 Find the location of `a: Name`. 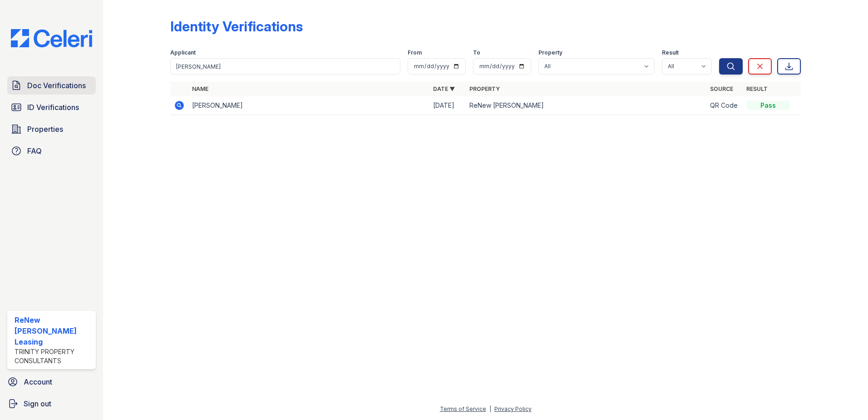

a: Name is located at coordinates (200, 89).